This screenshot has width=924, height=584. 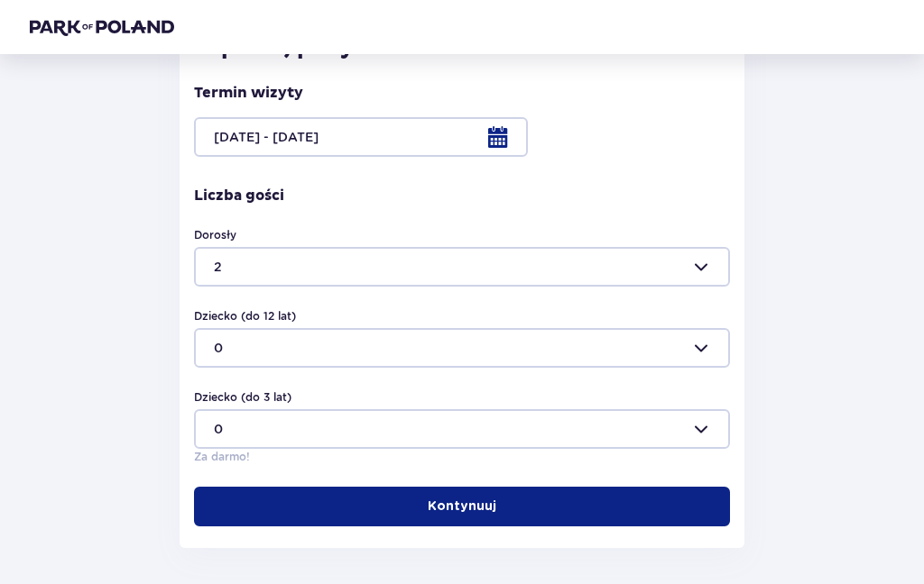 What do you see at coordinates (462, 507) in the screenshot?
I see `p: Kontynuuj` at bounding box center [462, 507].